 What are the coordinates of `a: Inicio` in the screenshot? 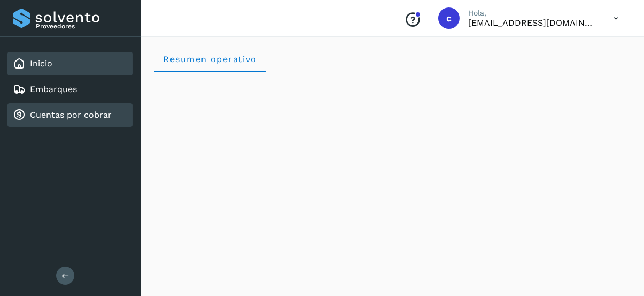 It's located at (41, 63).